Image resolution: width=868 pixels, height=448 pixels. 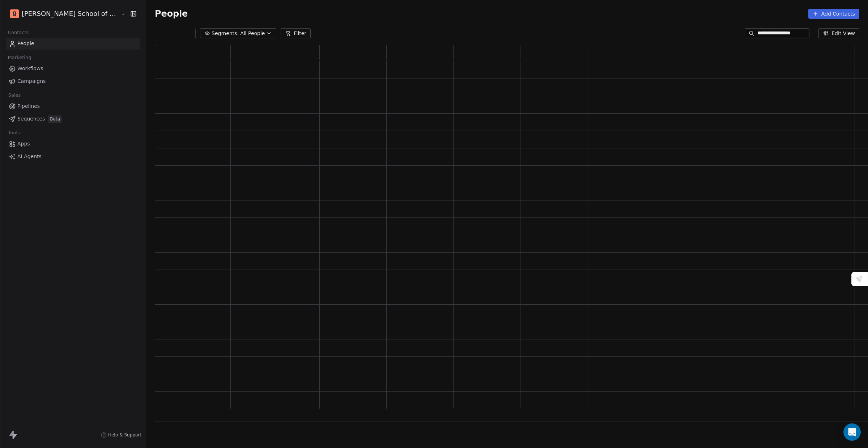 I want to click on span: Contacts, so click(x=18, y=33).